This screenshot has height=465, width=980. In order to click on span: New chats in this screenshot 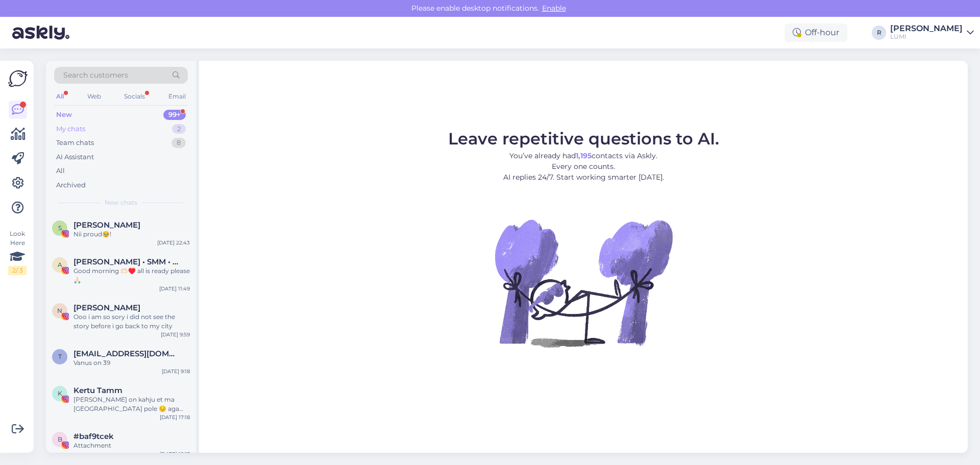, I will do `click(121, 202)`.